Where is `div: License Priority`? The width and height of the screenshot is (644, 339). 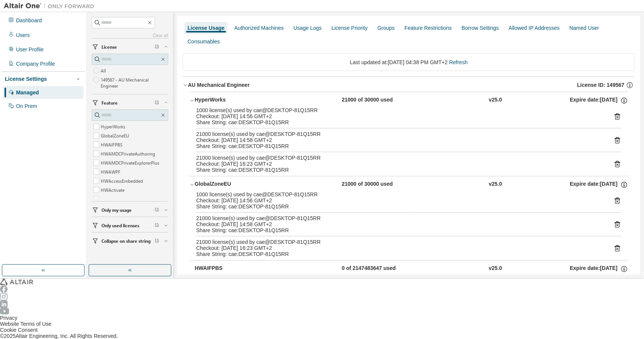
div: License Priority is located at coordinates (350, 28).